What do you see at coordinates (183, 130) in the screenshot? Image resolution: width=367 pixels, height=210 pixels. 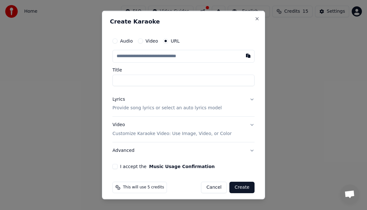 I see `button: VideoCustomize Karaoke Video: Use Image, Video, or Color` at bounding box center [183, 130].